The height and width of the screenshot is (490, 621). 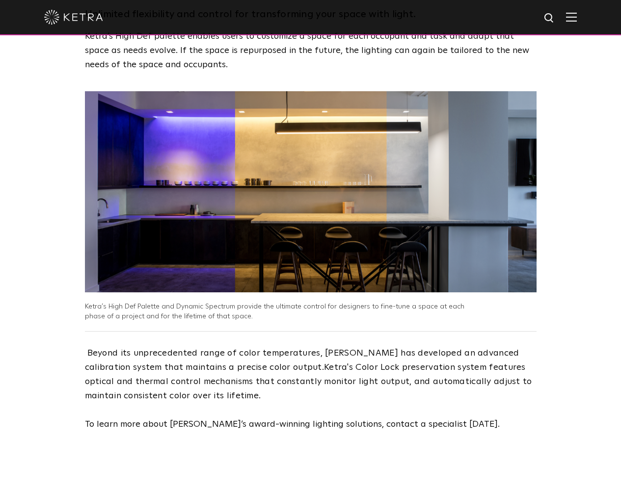 I want to click on p: Ketra’s High Def Palette and Dynamic Spectrum provide the ultimate control for designers to fine-..., so click(x=284, y=312).